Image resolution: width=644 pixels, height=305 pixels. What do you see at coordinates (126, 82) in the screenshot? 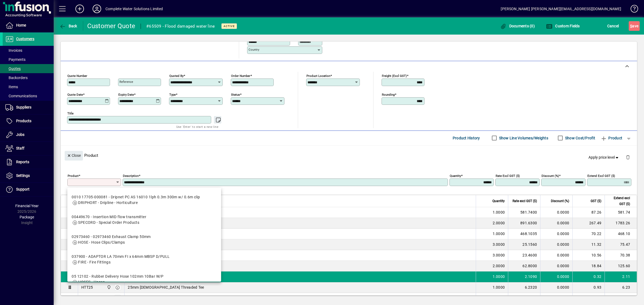
I see `mat-label: Reference` at bounding box center [126, 82].